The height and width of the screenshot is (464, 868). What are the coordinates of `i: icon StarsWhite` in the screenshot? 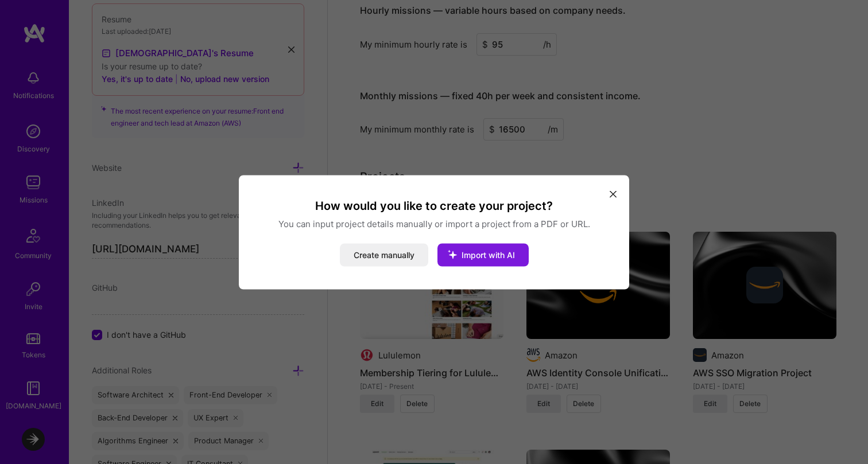 It's located at (452, 254).